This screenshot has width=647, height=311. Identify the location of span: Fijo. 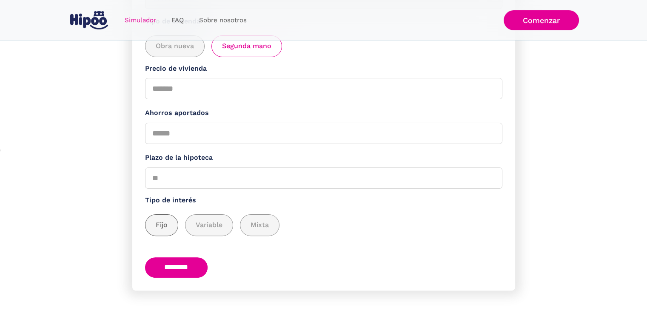
(162, 225).